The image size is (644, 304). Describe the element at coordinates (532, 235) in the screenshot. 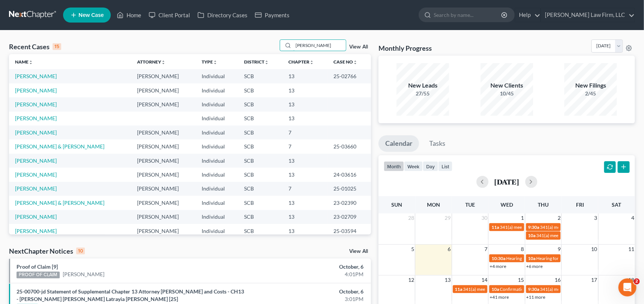

I see `span: 10a` at that location.